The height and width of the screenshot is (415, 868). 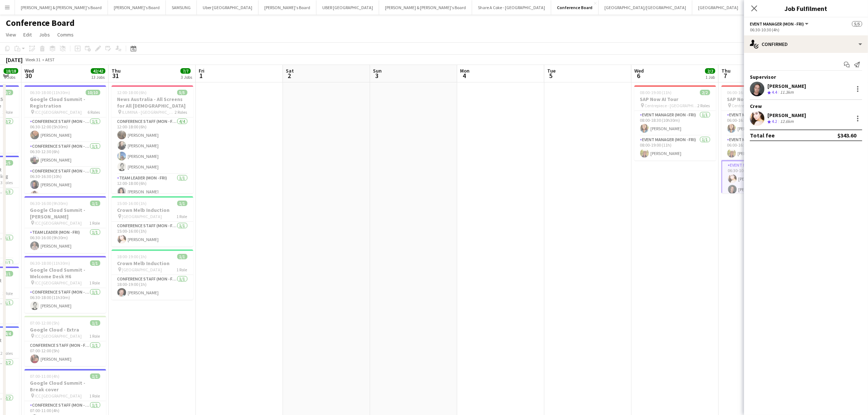 What do you see at coordinates (7, 182) in the screenshot?
I see `span: 3 Roles` at bounding box center [7, 182].